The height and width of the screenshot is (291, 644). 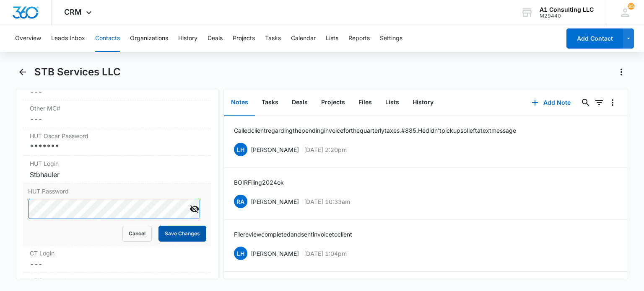 What do you see at coordinates (117, 191) in the screenshot?
I see `label: HUT Password` at bounding box center [117, 191].